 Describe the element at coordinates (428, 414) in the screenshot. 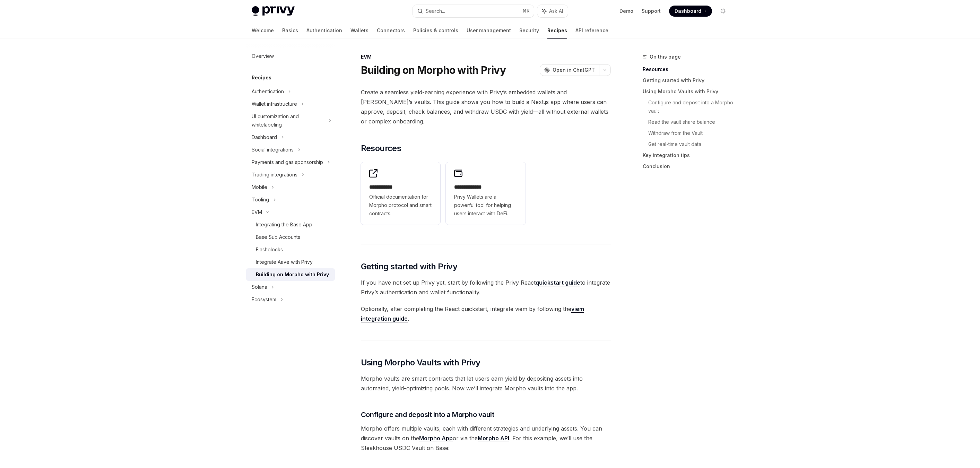

I see `span: Configure and deposit into a Morpho vault` at that location.